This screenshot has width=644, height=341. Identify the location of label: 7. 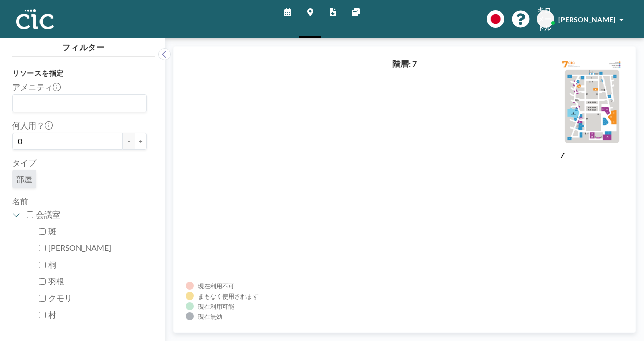
(563, 155).